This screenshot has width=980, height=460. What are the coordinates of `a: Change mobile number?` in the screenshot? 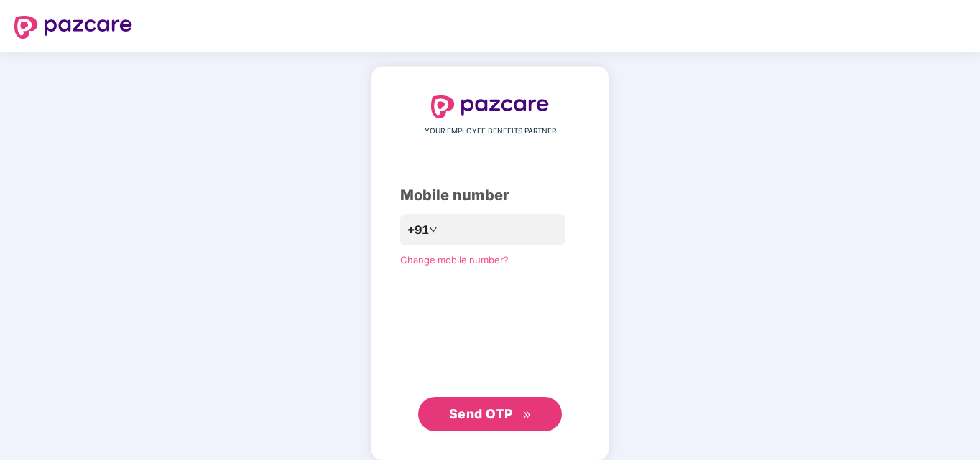 It's located at (454, 260).